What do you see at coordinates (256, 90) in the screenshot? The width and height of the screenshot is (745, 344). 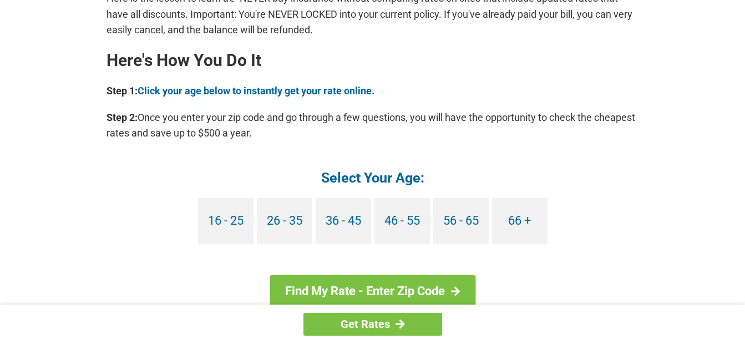 I see `a: Click your age below to instantly get your rate online.` at bounding box center [256, 90].